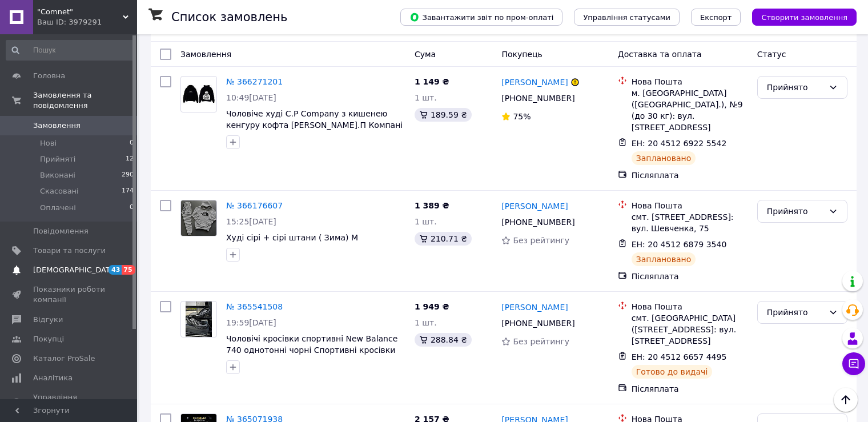  I want to click on input: Пошук, so click(70, 50).